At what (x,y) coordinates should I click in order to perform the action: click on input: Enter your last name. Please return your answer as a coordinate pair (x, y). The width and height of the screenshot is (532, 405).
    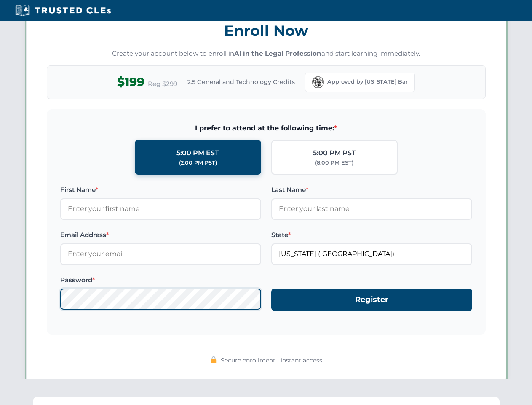
    Looking at the image, I should click on (372, 209).